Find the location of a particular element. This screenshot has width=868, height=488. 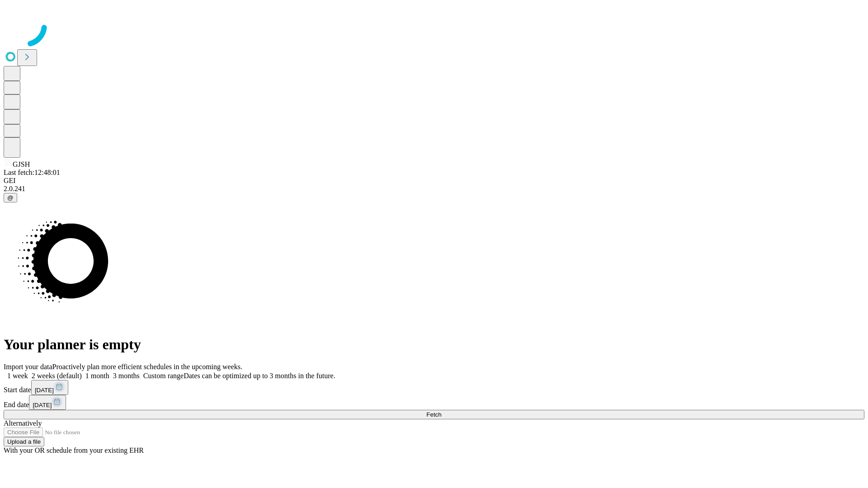

span: 1 week is located at coordinates (18, 376).